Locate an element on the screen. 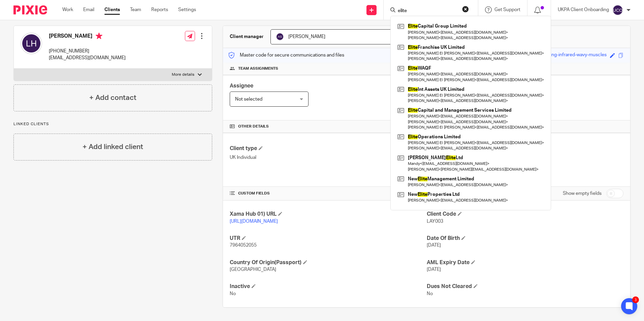 The height and width of the screenshot is (321, 644). h4: + Add linked client is located at coordinates (113, 147).